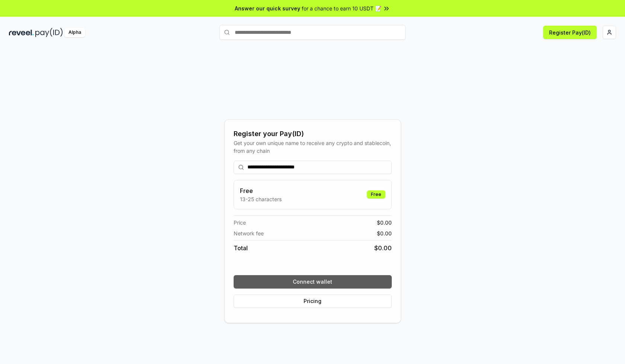  I want to click on div: Free, so click(376, 194).